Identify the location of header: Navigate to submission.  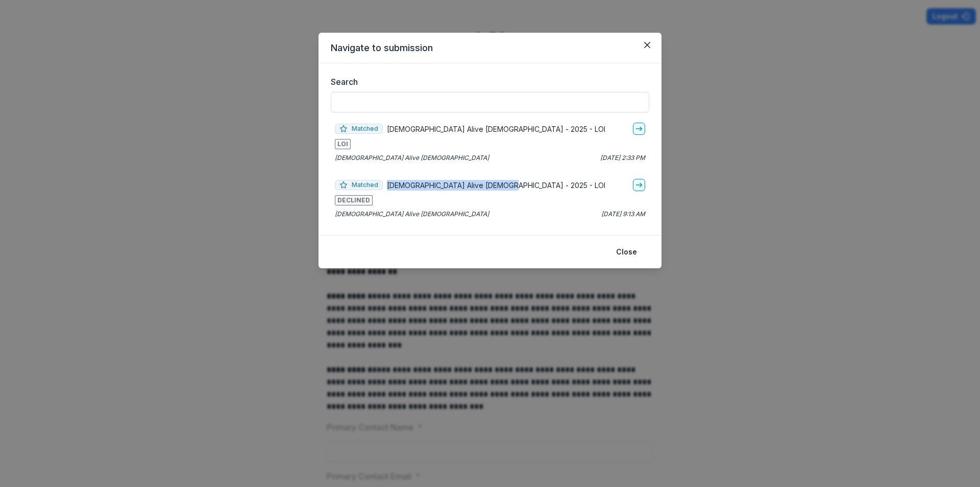
(490, 48).